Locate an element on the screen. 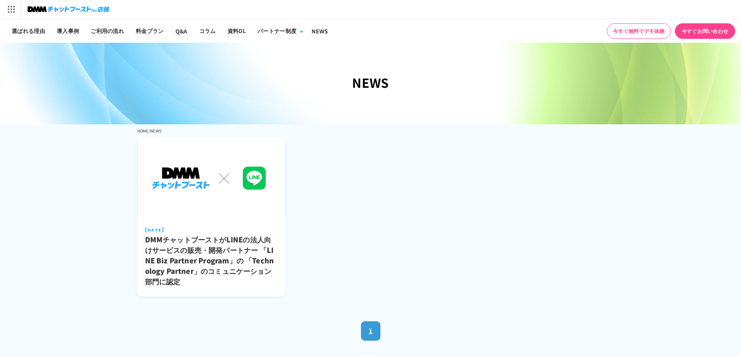 This screenshot has width=741, height=357. a: 料金プラン is located at coordinates (150, 31).